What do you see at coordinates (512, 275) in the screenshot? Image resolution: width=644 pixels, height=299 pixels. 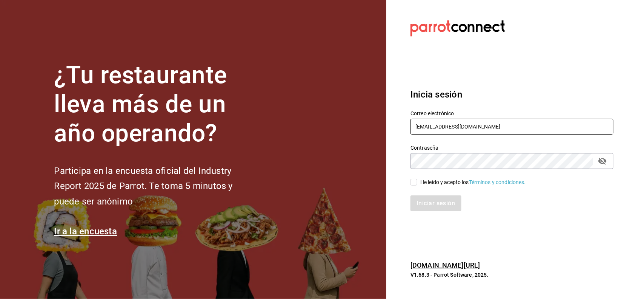 I see `p: V1.68.3 - Parrot Software, 2025.` at bounding box center [512, 275].